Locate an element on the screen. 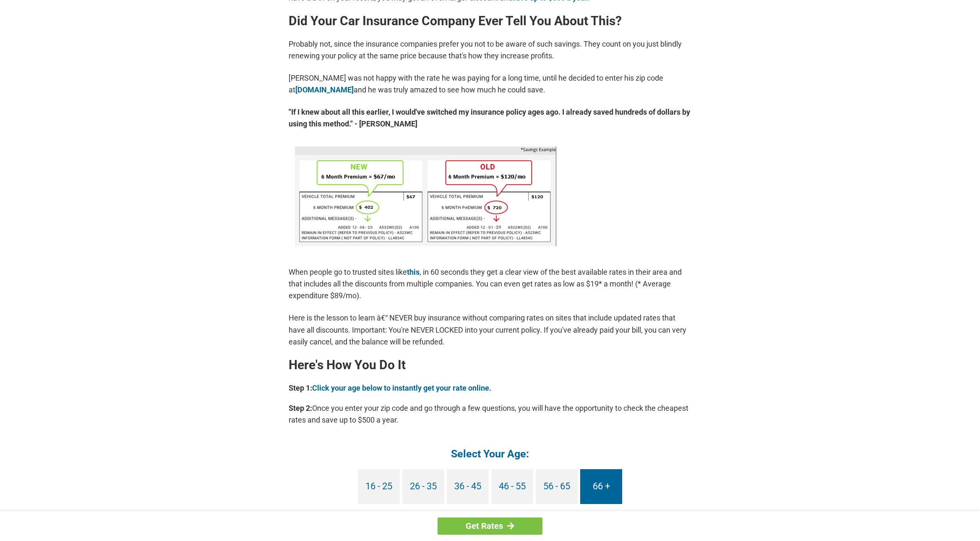  p: When people go to trusted sites like , in 60 seconds they get a clear view of the best available ... is located at coordinates (490, 283).